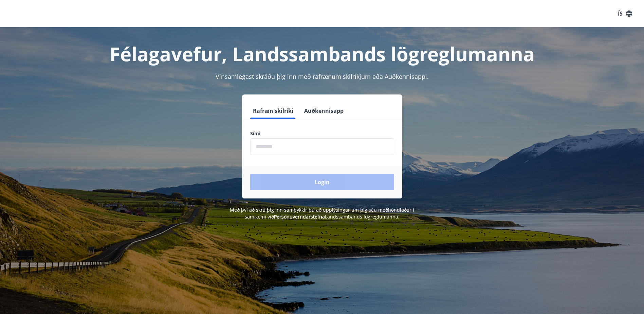  I want to click on label: Sími, so click(322, 133).